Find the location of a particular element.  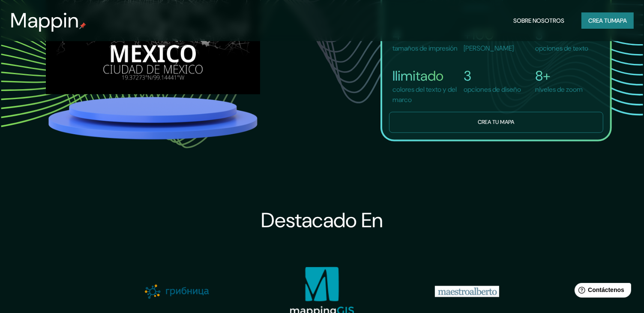

font: opciones de diseño is located at coordinates (493, 89).